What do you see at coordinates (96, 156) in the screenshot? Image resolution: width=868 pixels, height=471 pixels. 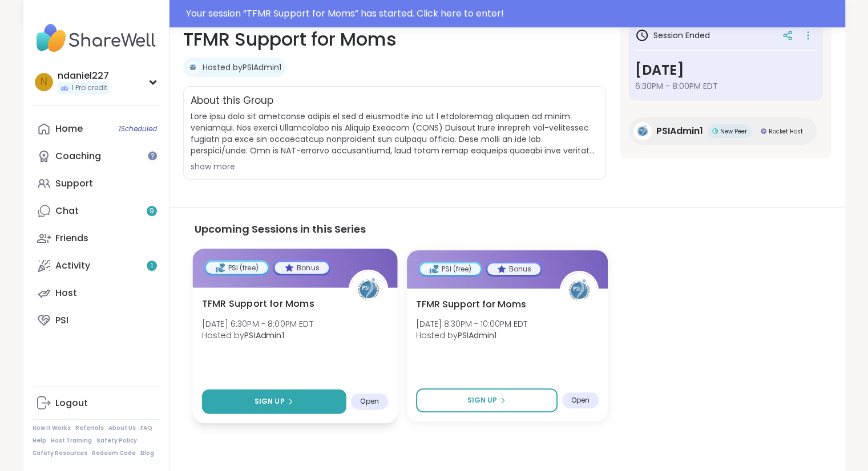 I see `a: Coaching` at bounding box center [96, 156].